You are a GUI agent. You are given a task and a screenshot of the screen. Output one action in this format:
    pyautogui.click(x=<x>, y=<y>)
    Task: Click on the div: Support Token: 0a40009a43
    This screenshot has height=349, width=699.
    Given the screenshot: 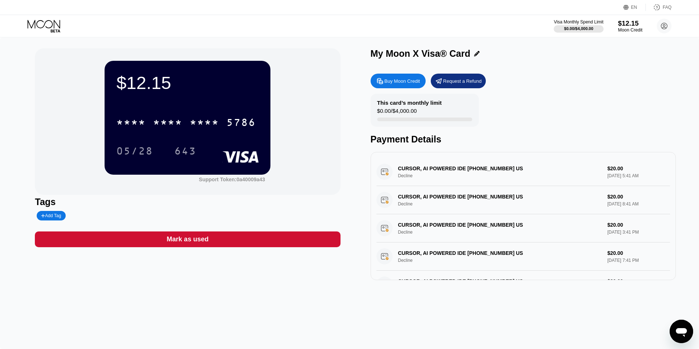 What is the action you would take?
    pyautogui.click(x=232, y=180)
    